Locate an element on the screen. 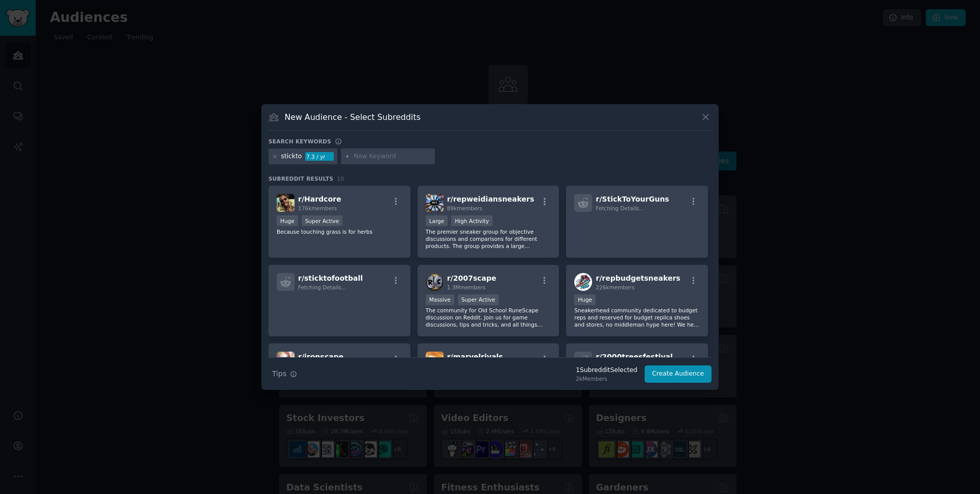  div: 2k Members is located at coordinates (607, 378).